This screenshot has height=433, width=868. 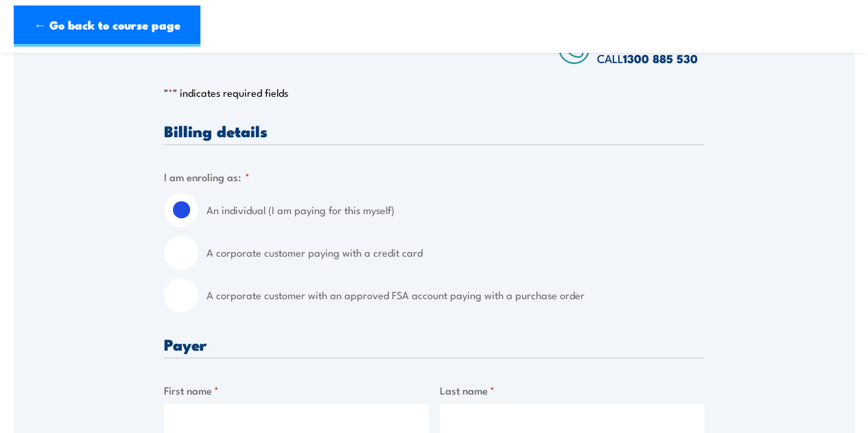 What do you see at coordinates (107, 26) in the screenshot?
I see `a: ← Go back to course page` at bounding box center [107, 26].